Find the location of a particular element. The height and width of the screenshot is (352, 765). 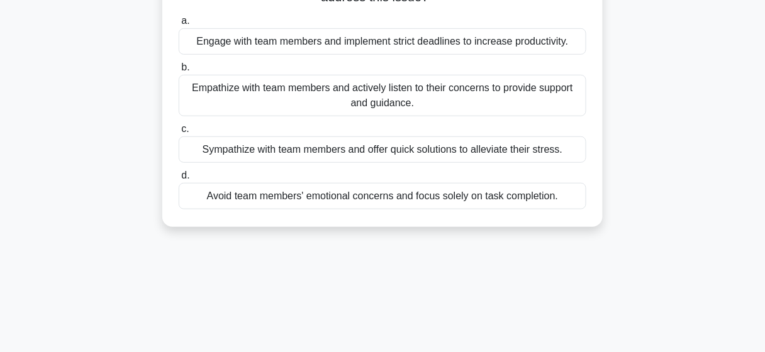

span: c. is located at coordinates (185, 128).